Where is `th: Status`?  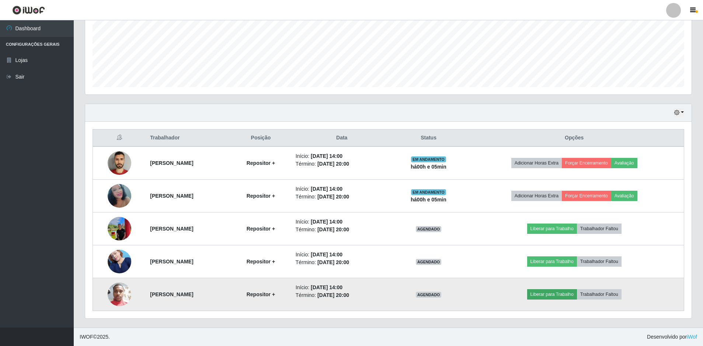
th: Status is located at coordinates (429, 138).